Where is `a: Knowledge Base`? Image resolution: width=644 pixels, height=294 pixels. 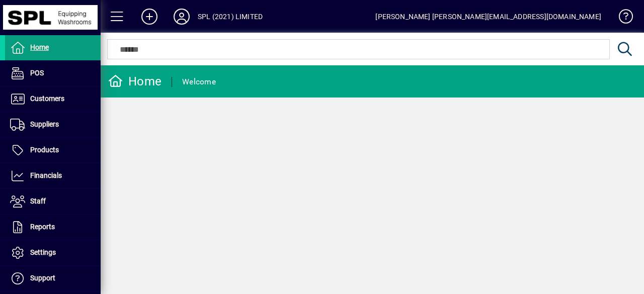
a: Knowledge Base is located at coordinates (621, 18).